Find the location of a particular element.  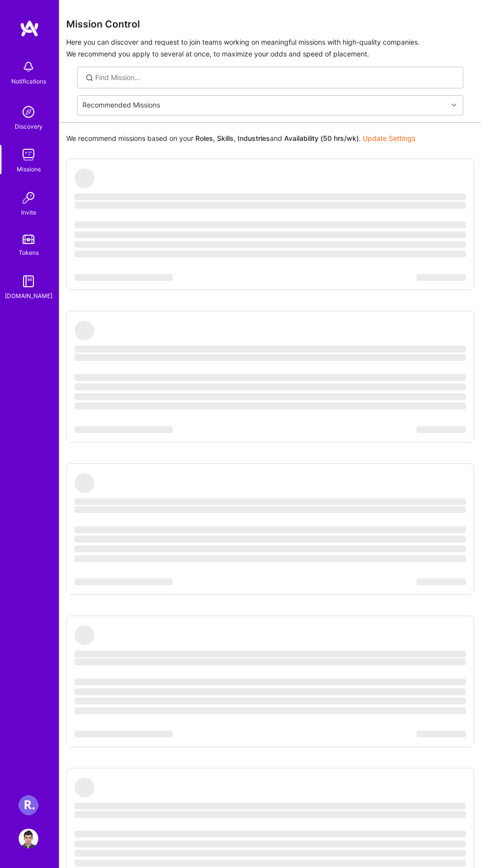

b: Availability (50 hrs/wk) is located at coordinates (321, 138).